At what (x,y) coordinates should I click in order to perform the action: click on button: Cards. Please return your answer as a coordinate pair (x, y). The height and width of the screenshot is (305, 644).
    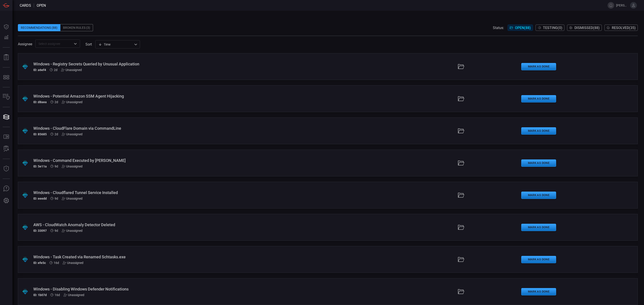
    Looking at the image, I should click on (6, 117).